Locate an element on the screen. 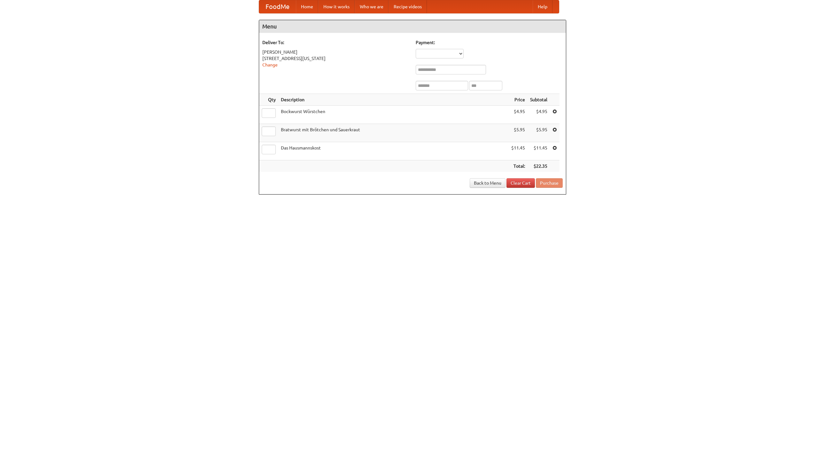  h5: Deliver To: is located at coordinates (336, 42).